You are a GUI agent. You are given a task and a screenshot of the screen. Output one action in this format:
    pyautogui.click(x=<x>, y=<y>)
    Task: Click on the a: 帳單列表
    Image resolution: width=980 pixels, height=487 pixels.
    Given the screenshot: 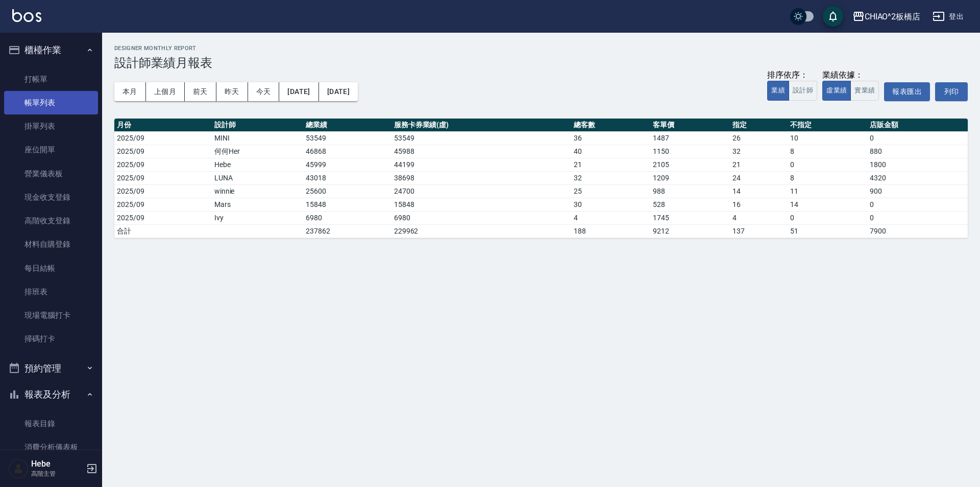 What is the action you would take?
    pyautogui.click(x=51, y=103)
    